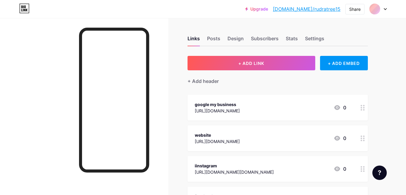 The height and width of the screenshot is (195, 406). I want to click on div: + Add header, so click(203, 81).